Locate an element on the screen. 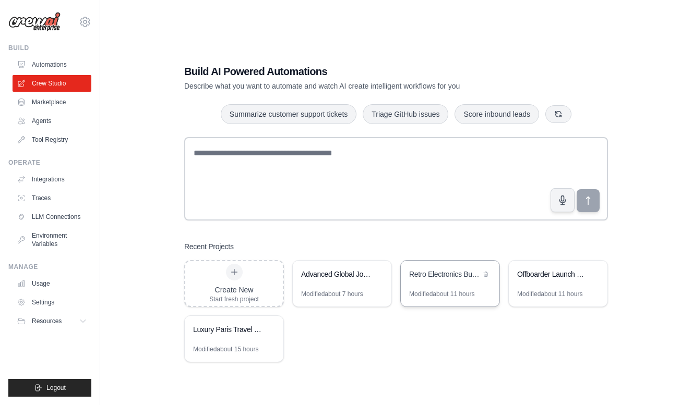 This screenshot has width=692, height=405. a: Marketplace is located at coordinates (52, 102).